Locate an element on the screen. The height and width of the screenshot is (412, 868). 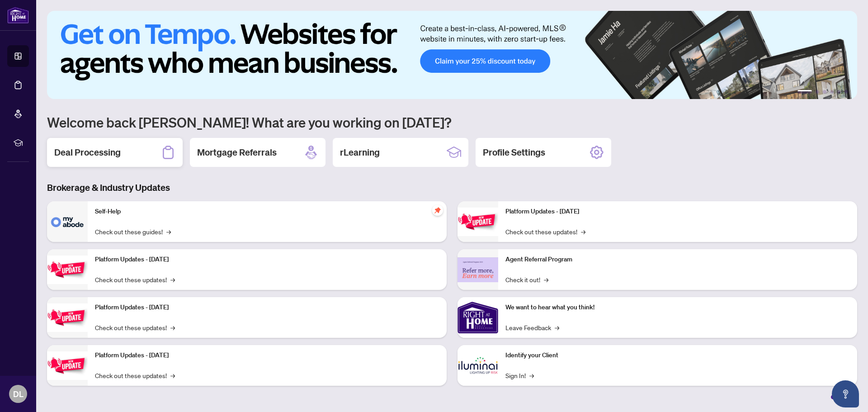
img: Platform Updates - September 16, 2025 is located at coordinates (68, 270).